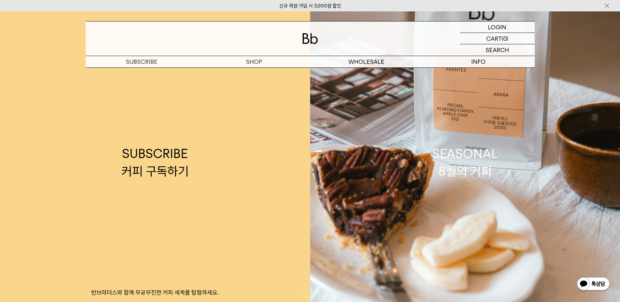 Image resolution: width=620 pixels, height=302 pixels. Describe the element at coordinates (494, 38) in the screenshot. I see `p: CART` at that location.